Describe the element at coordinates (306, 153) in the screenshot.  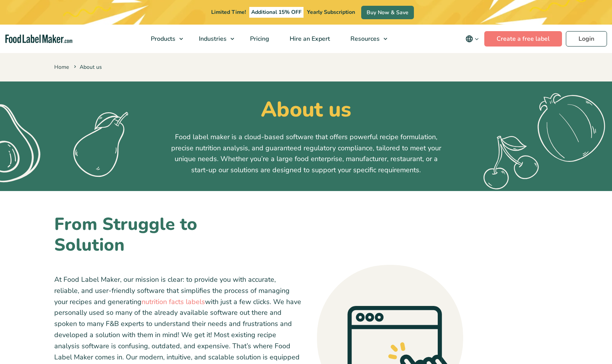
I see `p: Food label maker is a cloud-based software that offers powerful recipe formulation, precise nutri...` at that location.